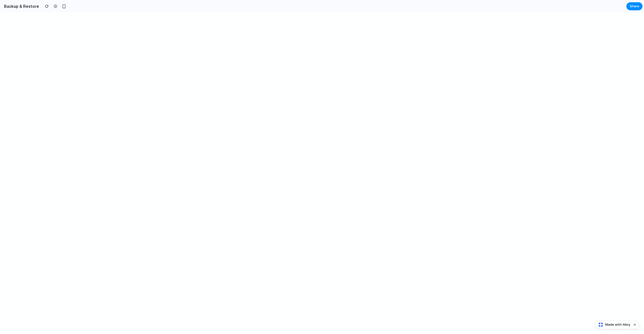 The image size is (644, 334). What do you see at coordinates (20, 6) in the screenshot?
I see `h2: Backup & Restore` at bounding box center [20, 6].